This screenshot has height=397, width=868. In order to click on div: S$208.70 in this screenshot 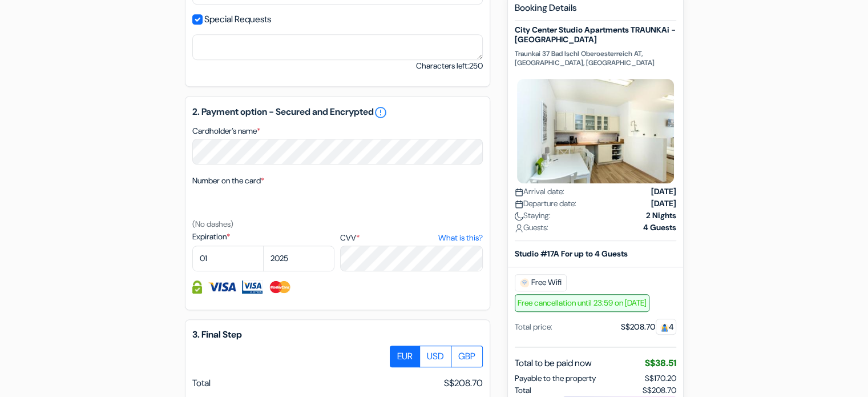, I will do `click(648, 326)`.